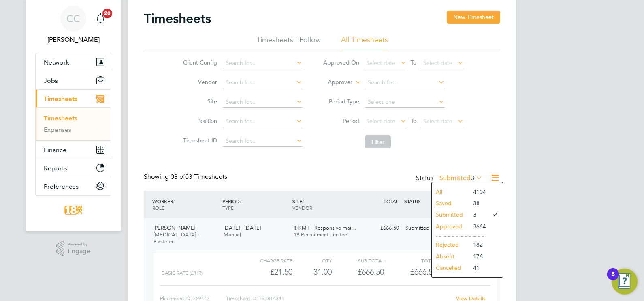 The image size is (644, 301). What do you see at coordinates (74, 248) in the screenshot?
I see `a: Powered byEngage` at bounding box center [74, 248].